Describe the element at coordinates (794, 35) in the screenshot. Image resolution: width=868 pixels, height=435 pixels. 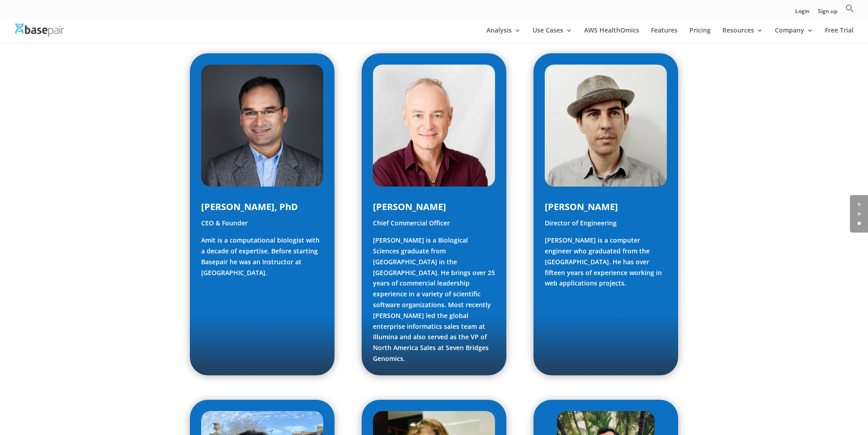
I see `a: Company` at that location.